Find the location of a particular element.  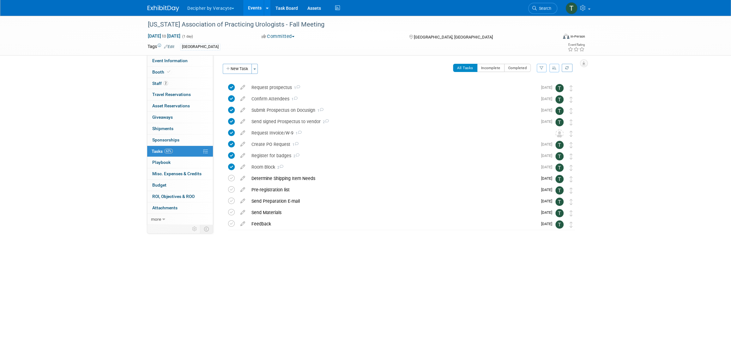

a: more is located at coordinates (180, 219).